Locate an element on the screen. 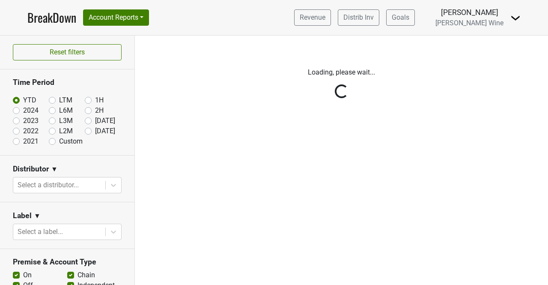 This screenshot has height=285, width=548. a: Revenue is located at coordinates (313, 18).